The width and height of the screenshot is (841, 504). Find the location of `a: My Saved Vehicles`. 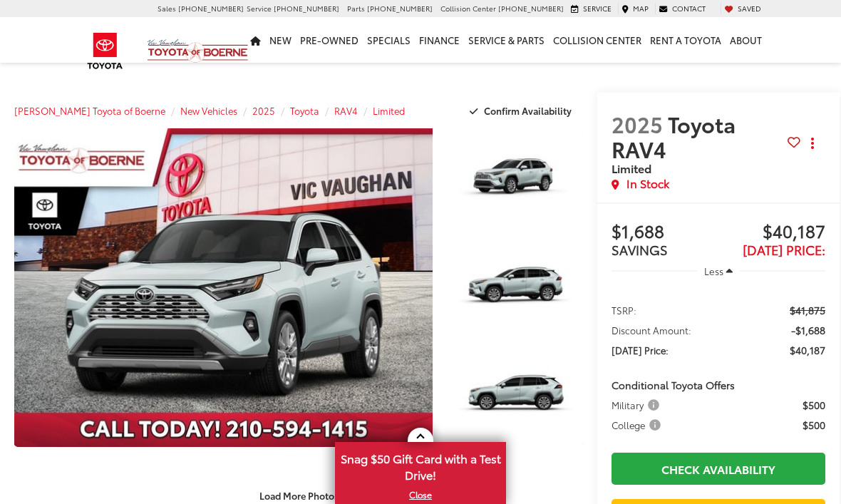

a: My Saved Vehicles is located at coordinates (743, 9).